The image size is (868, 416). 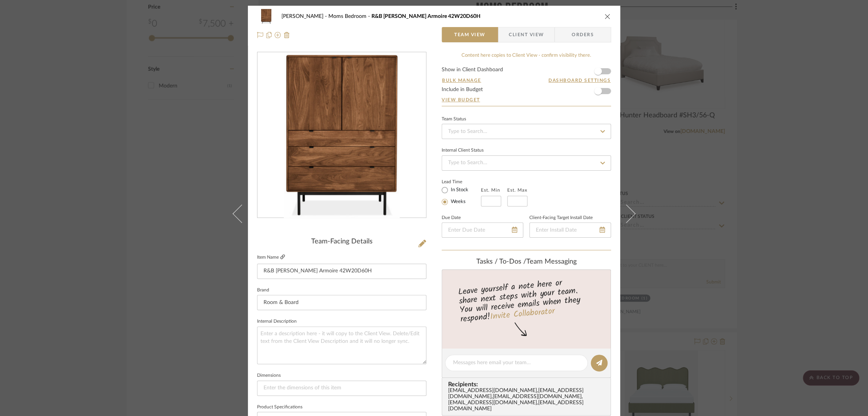 What do you see at coordinates (454, 120) in the screenshot?
I see `div: Team Status` at bounding box center [454, 120].